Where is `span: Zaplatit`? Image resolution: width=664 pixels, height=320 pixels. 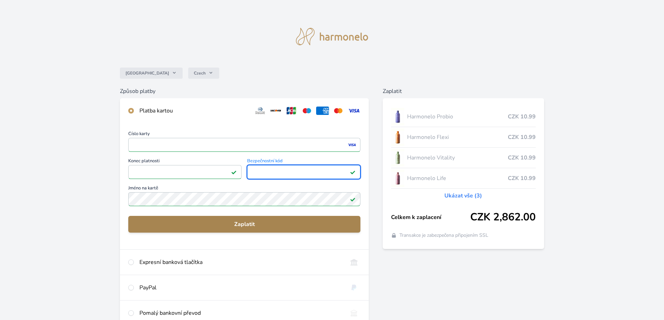
span: Zaplatit is located at coordinates (244, 225).